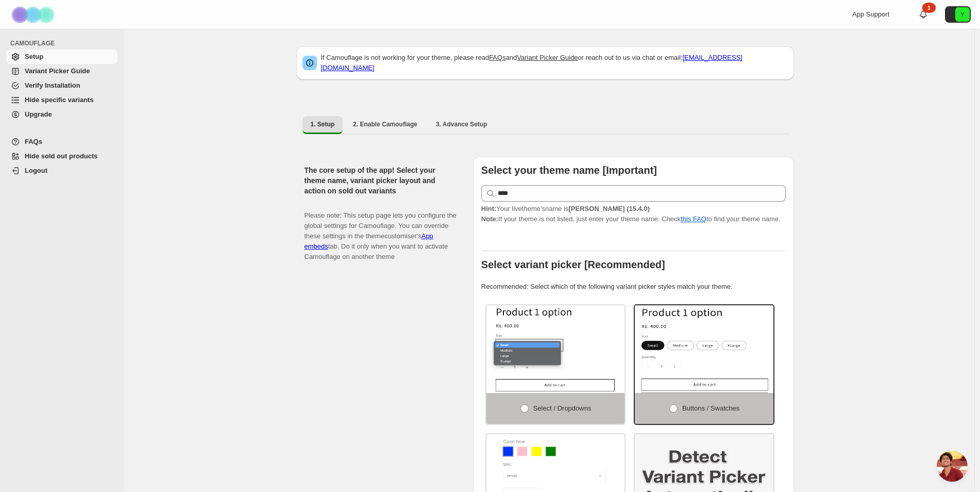 The width and height of the screenshot is (980, 492). I want to click on button: Avatar with initials Y, so click(958, 15).